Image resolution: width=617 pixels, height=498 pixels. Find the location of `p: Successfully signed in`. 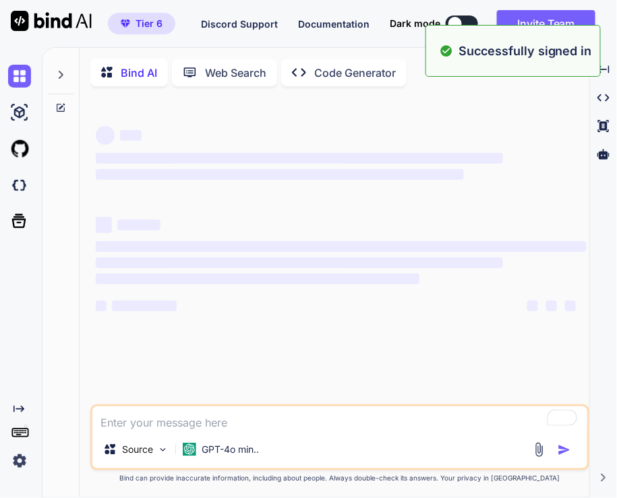

p: Successfully signed in is located at coordinates (525, 51).